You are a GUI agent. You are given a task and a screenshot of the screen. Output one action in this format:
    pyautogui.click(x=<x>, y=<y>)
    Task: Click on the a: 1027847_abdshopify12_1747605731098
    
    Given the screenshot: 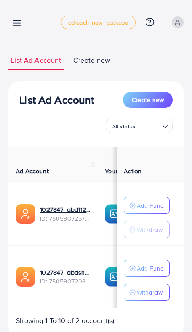 What is the action you would take?
    pyautogui.click(x=65, y=272)
    